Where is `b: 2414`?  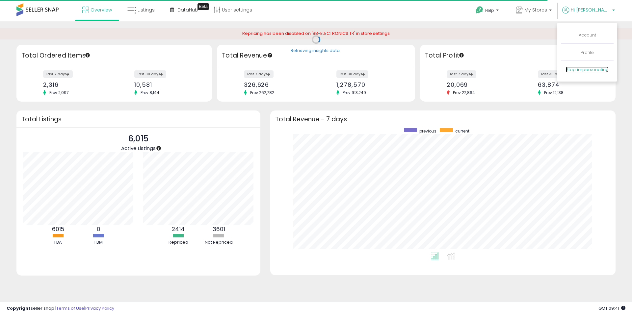
b: 2414 is located at coordinates (178, 229).